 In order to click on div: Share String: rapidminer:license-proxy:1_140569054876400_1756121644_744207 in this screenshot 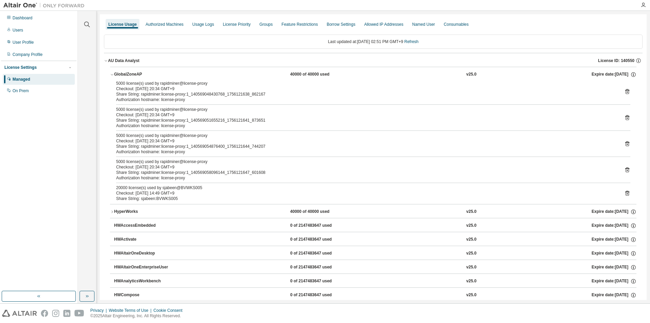, I will do `click(365, 146)`.